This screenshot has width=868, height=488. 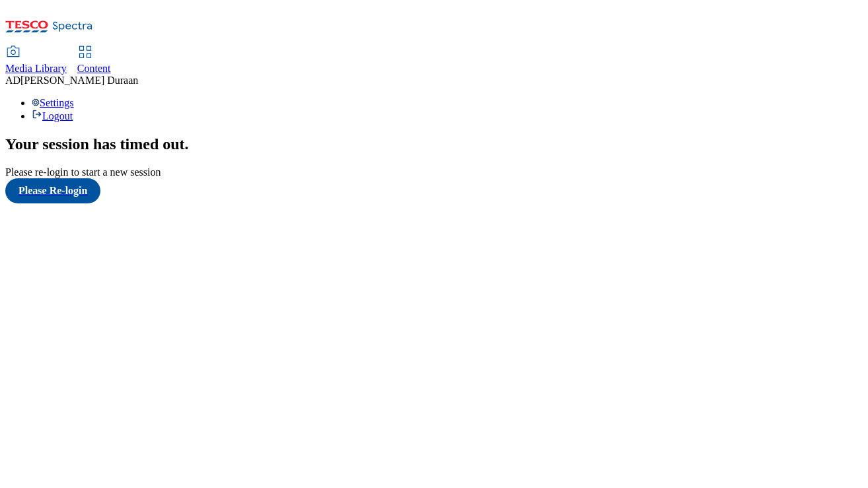 I want to click on a: Media Library, so click(x=36, y=61).